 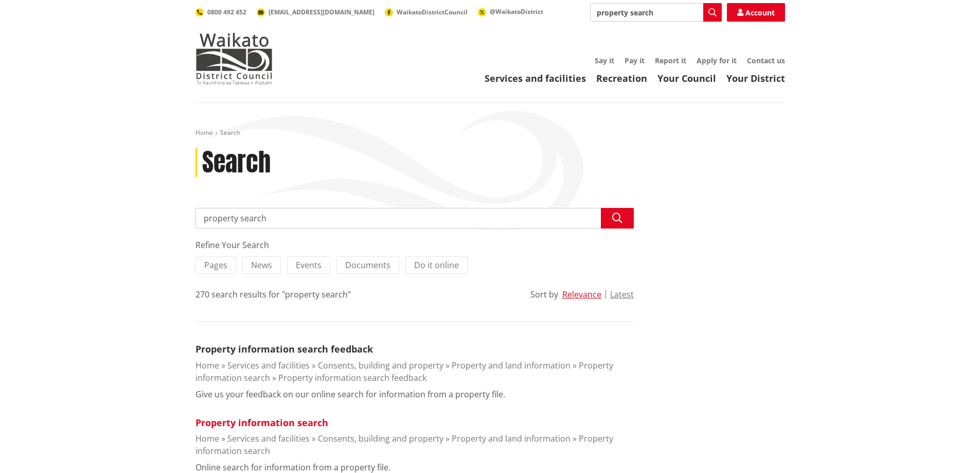 I want to click on a: Report it, so click(x=670, y=60).